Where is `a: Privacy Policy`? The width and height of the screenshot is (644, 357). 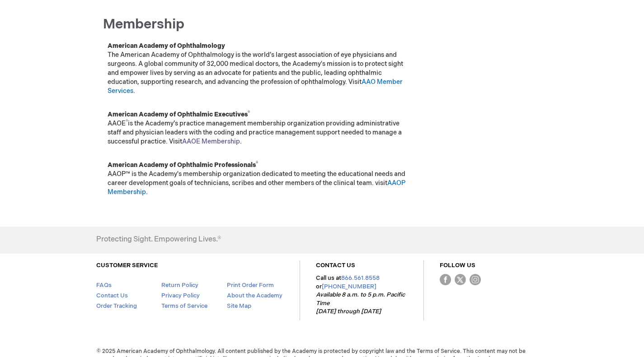
a: Privacy Policy is located at coordinates (180, 296).